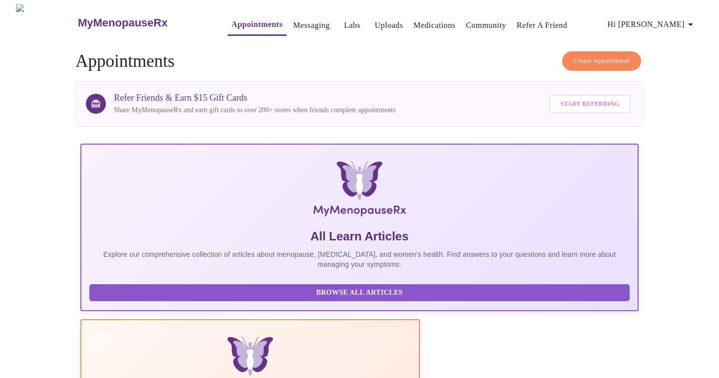 The image size is (719, 378). Describe the element at coordinates (360, 292) in the screenshot. I see `a: Browse All Articles` at that location.